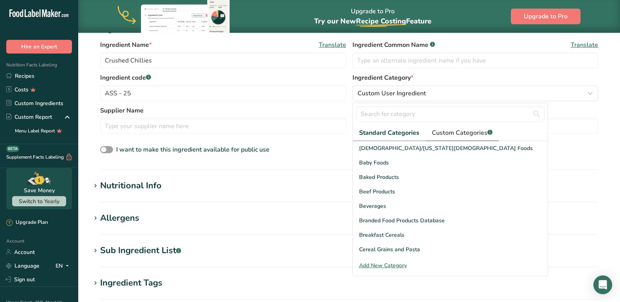 The width and height of the screenshot is (620, 302). I want to click on span: Ingredient Common Name, so click(394, 45).